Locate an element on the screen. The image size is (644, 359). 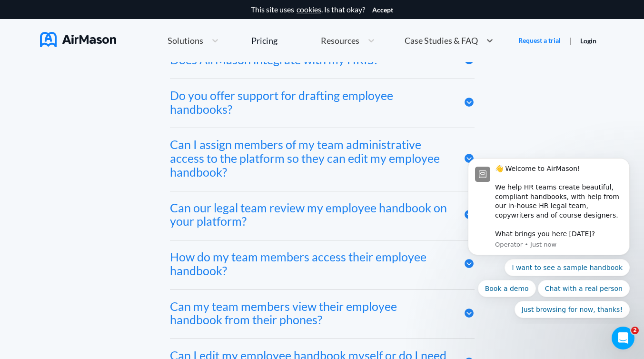
div: Do you offer support for drafting employee handbooks? is located at coordinates (309, 103).